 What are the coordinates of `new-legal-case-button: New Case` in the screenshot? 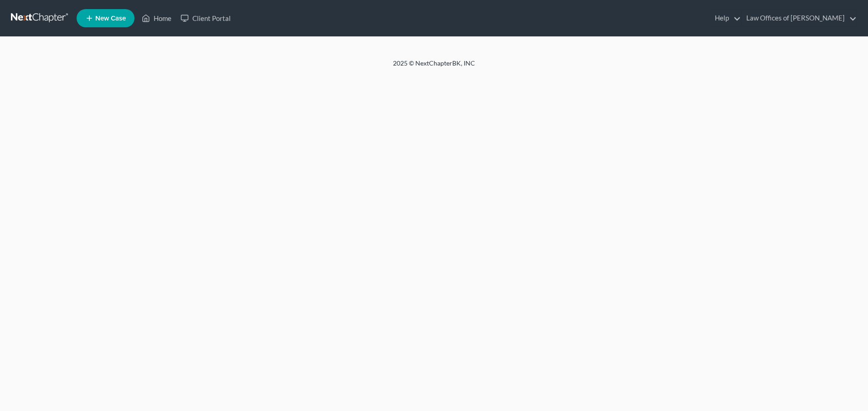 It's located at (106, 18).